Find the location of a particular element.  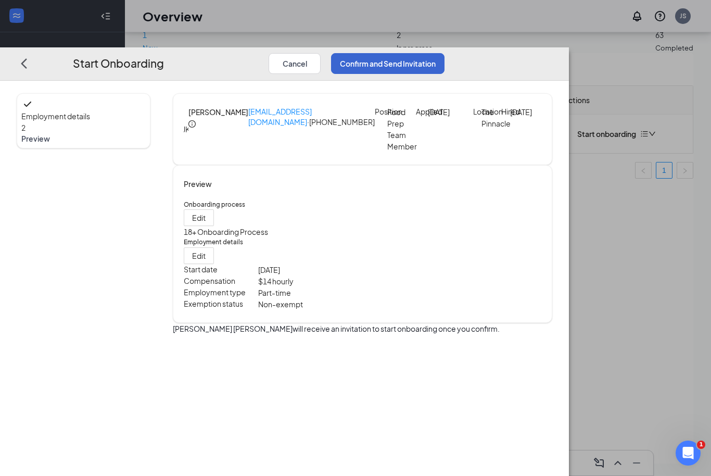

svg: Checkmark is located at coordinates (28, 104).